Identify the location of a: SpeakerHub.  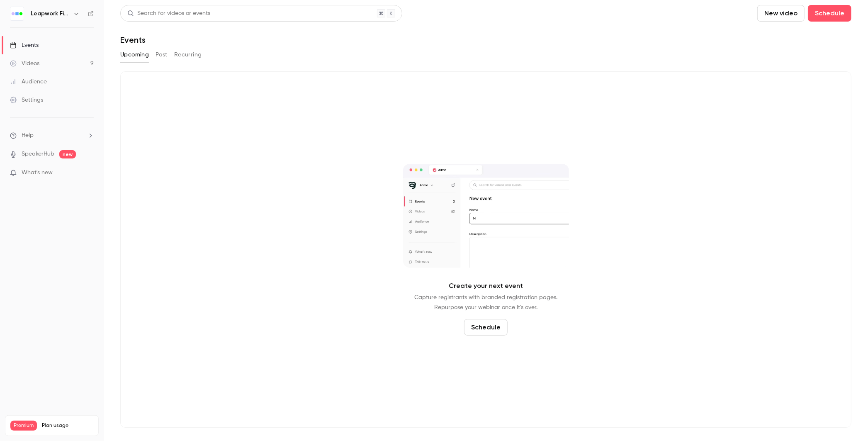
(38, 154).